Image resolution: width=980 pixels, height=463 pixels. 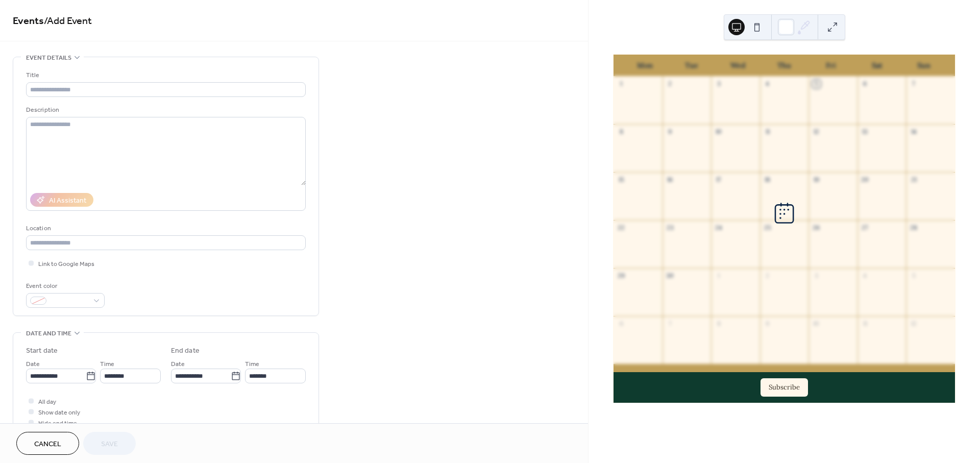 I want to click on div: Title, so click(x=165, y=75).